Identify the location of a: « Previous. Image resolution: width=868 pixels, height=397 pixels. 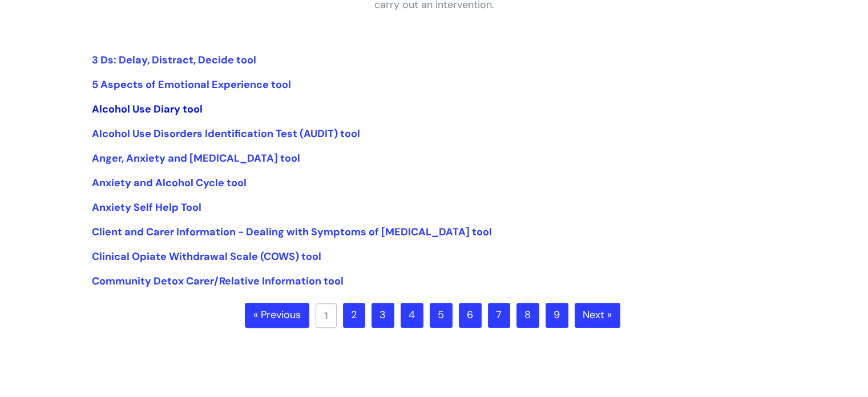
(277, 315).